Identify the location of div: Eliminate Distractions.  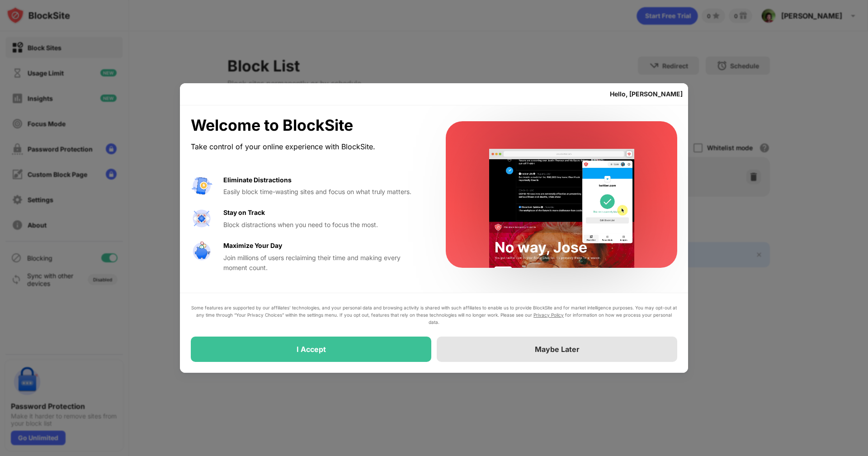
(257, 180).